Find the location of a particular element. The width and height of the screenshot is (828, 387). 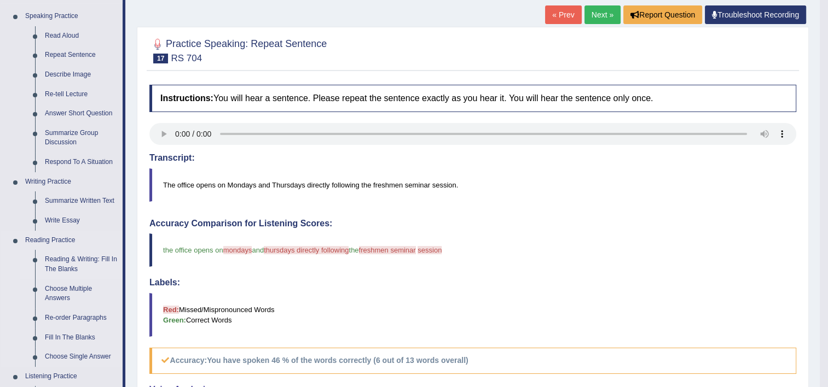

h4: Labels: is located at coordinates (473, 283).